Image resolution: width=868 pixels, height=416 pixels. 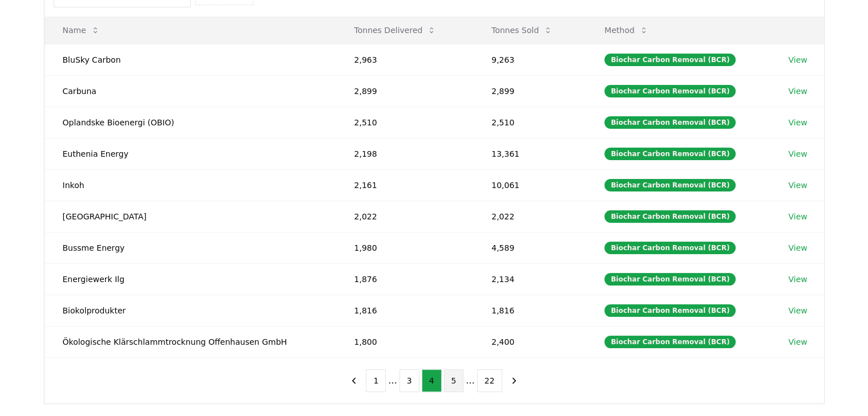 I want to click on td: 1,876, so click(x=404, y=279).